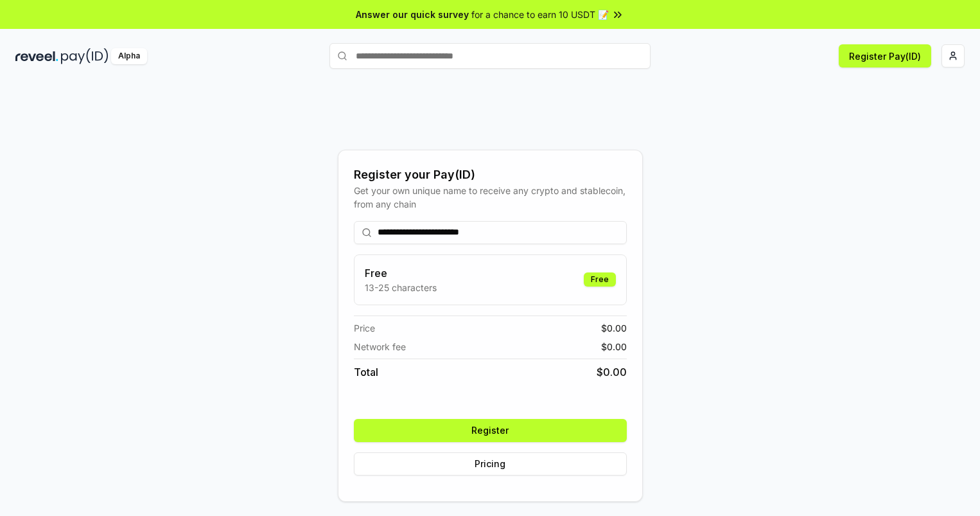  Describe the element at coordinates (364, 328) in the screenshot. I see `span: Price` at that location.